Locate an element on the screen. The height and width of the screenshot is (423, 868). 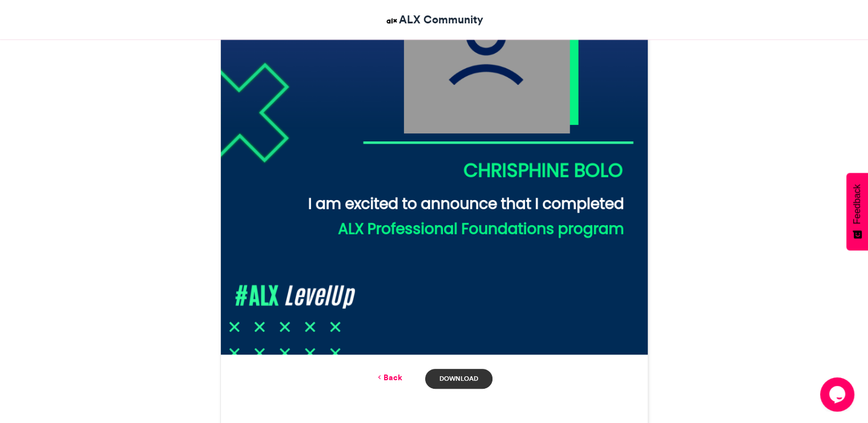
a: Back is located at coordinates (389, 377).